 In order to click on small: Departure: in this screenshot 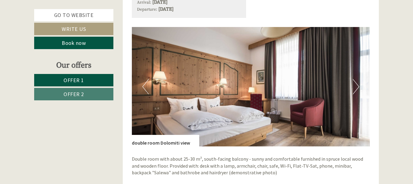, I will do `click(147, 9)`.